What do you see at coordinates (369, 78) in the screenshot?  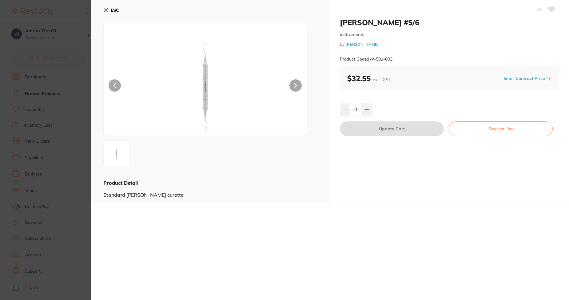 I see `b: $32.55` at bounding box center [369, 78].